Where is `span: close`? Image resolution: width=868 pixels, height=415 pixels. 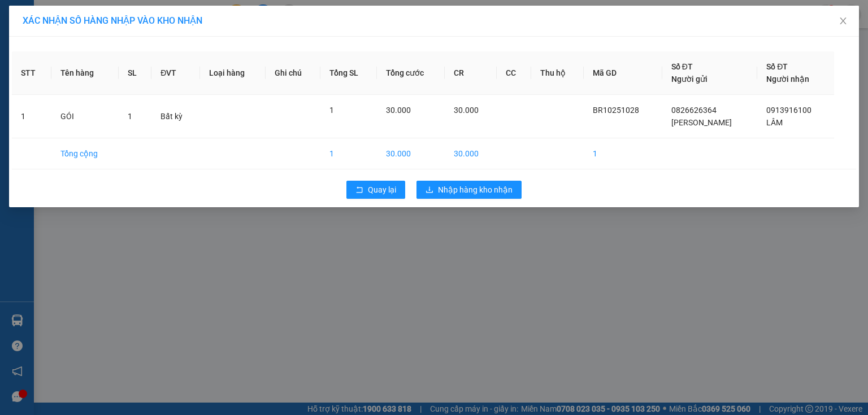
span: close is located at coordinates (843, 21).